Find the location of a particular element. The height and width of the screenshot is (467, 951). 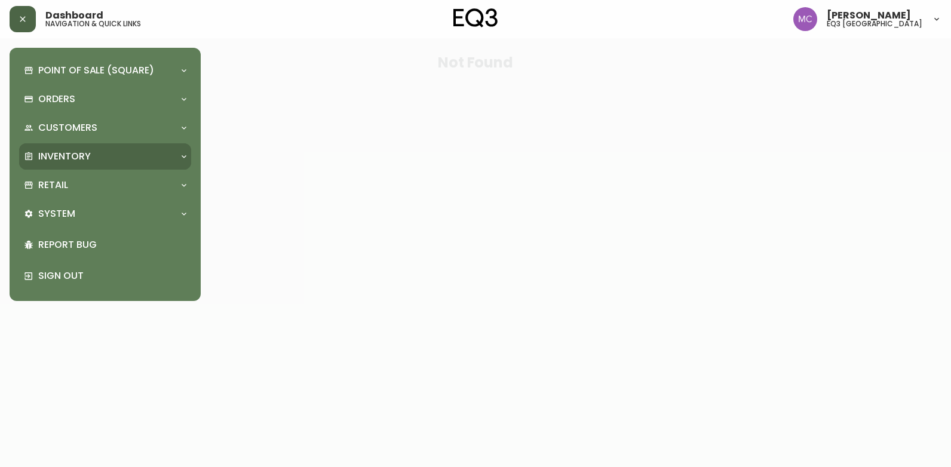

p: Inventory is located at coordinates (65, 157).